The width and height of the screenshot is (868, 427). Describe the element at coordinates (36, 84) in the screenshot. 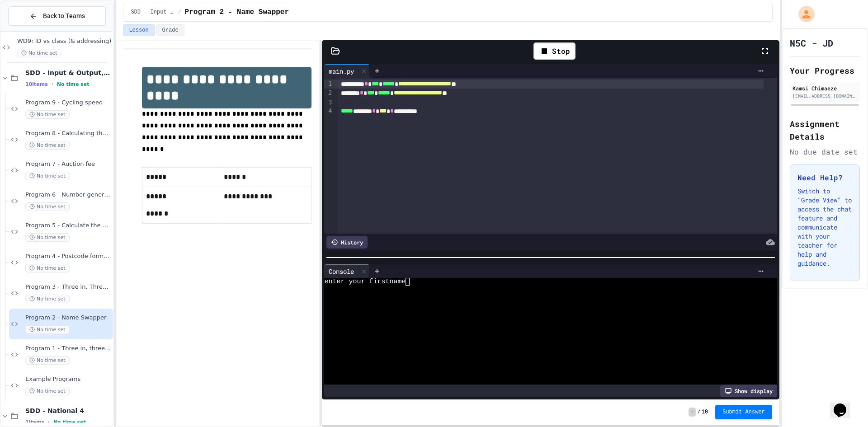

I see `span: 10 items` at that location.